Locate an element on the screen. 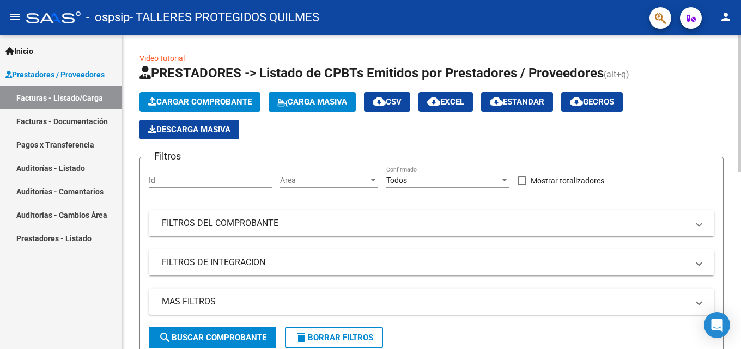 This screenshot has width=741, height=349. button: Buscar Comprobante is located at coordinates (213, 338).